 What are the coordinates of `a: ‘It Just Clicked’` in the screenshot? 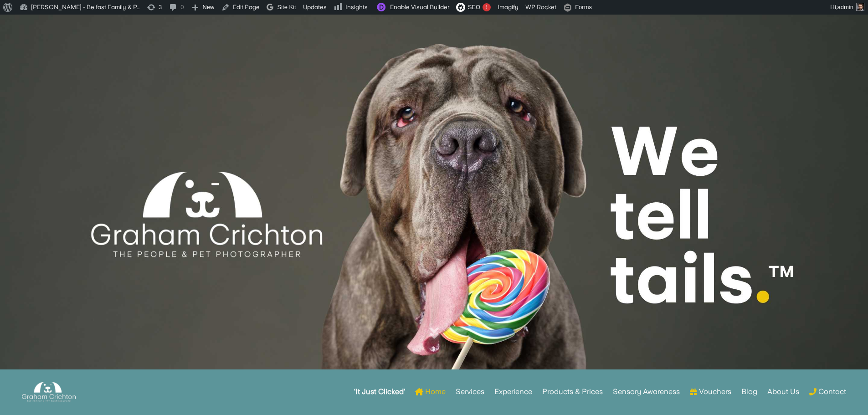 It's located at (379, 391).